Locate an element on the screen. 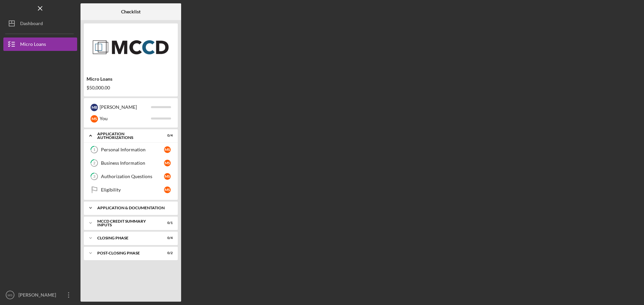  a: 3Authorization QuestionsMS is located at coordinates (131, 177).